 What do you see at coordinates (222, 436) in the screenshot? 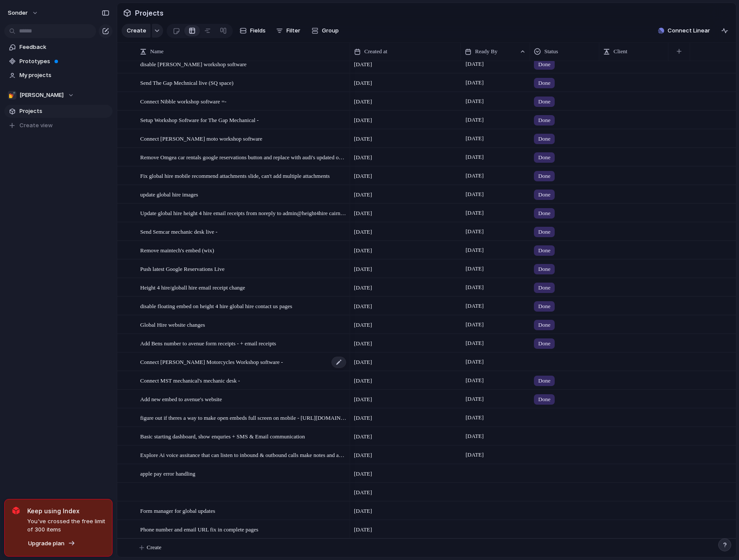
I see `span: Basic starting dashboard, show enquries + SMS & Email communication` at bounding box center [222, 436].